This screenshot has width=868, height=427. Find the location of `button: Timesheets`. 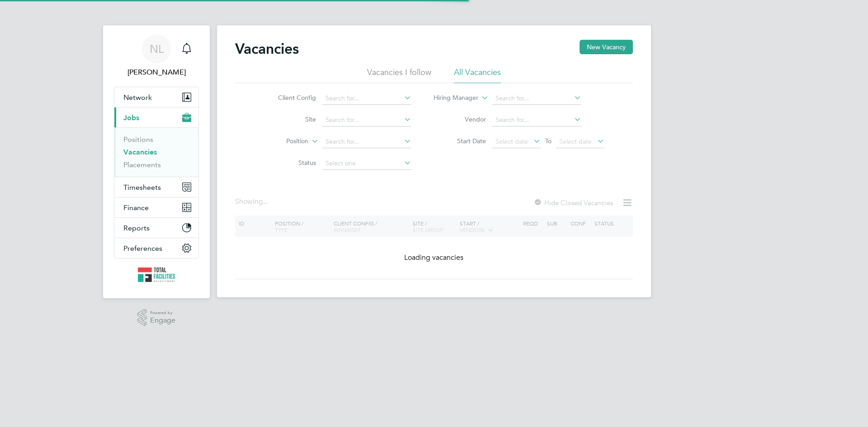

button: Timesheets is located at coordinates (156, 187).